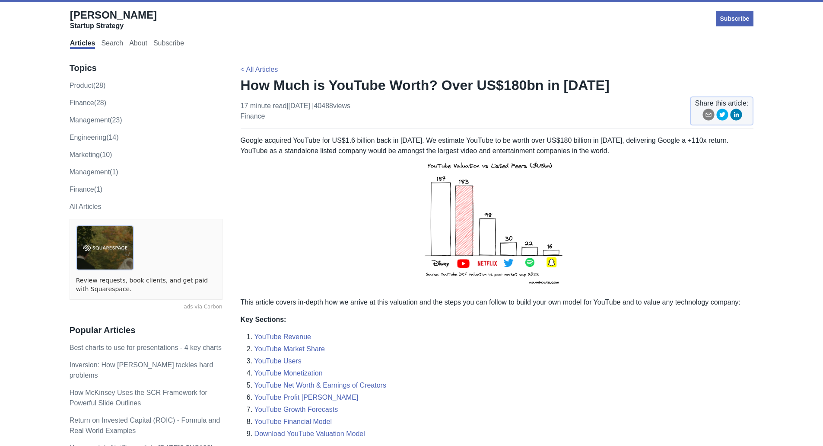  What do you see at coordinates (146, 284) in the screenshot?
I see `a: Review requests, book clients, and get paid with Squarespace.` at bounding box center [146, 284].